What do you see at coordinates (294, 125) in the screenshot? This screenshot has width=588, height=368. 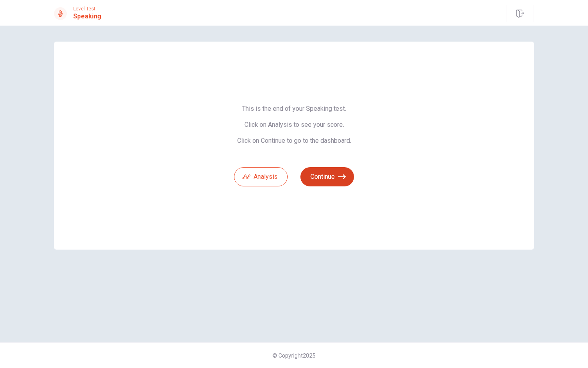 I see `span: This is the end of your Speaking test. Click on Analysis to see your score. Click on Continue to ...` at bounding box center [294, 125].